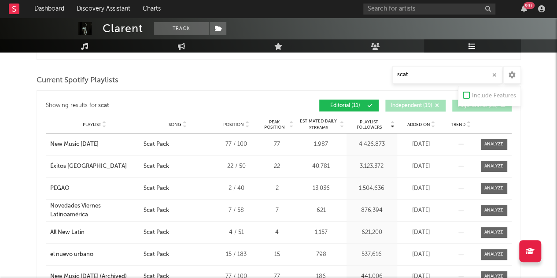 Image resolution: width=557 pixels, height=278 pixels. I want to click on span: Estimated Daily Streams, so click(318, 125).